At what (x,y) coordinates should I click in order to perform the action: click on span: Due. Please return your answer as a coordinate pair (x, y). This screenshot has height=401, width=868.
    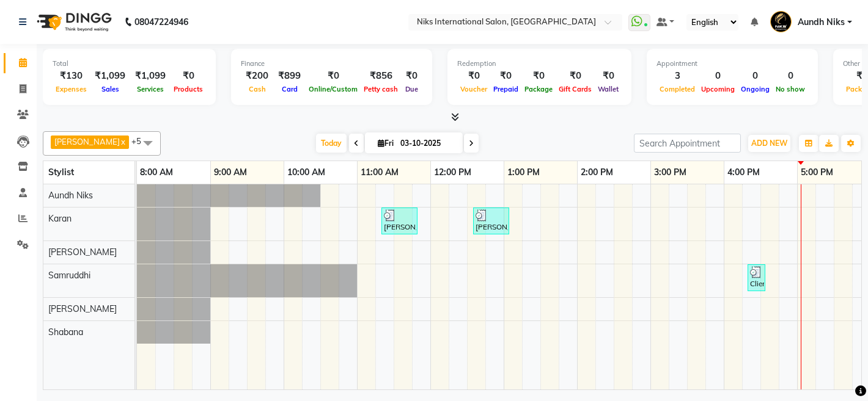
    Looking at the image, I should click on (411, 89).